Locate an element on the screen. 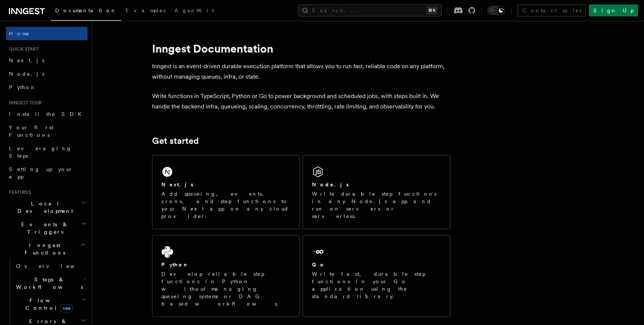 The image size is (644, 325). a: Install the SDK is located at coordinates (47, 114).